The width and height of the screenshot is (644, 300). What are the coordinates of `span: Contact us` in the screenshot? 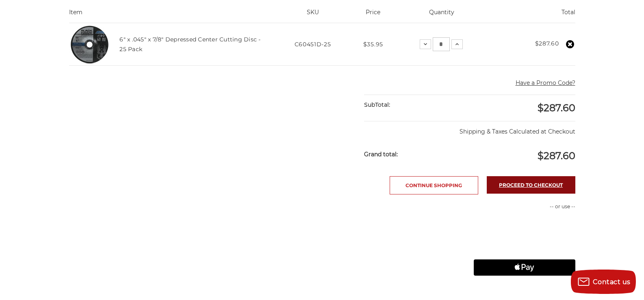 It's located at (612, 282).